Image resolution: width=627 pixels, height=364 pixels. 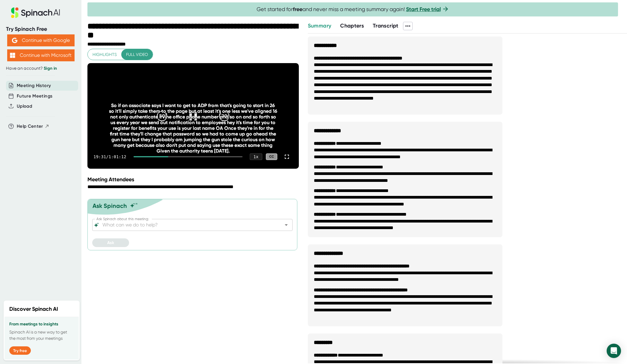 What do you see at coordinates (353, 9) in the screenshot?
I see `span: Get started for and never miss a meeting summary again!` at bounding box center [353, 9].